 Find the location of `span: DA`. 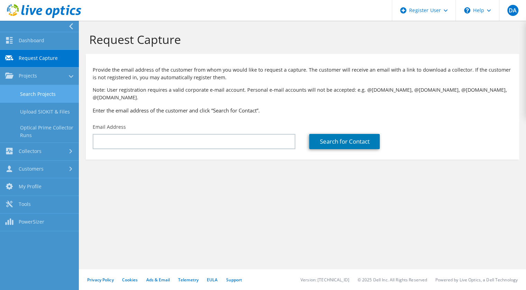

span: DA is located at coordinates (513, 10).